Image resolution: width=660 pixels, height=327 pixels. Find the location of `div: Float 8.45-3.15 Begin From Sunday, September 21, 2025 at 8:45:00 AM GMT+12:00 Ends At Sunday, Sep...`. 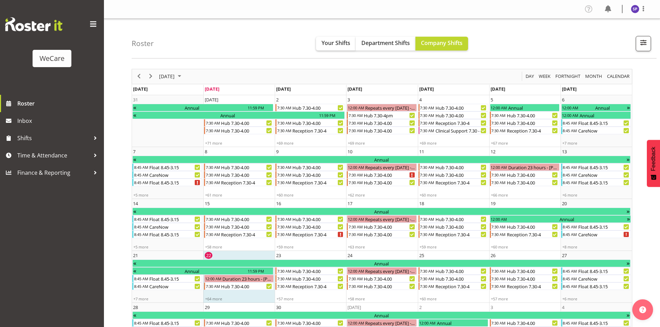

div: Float 8.45-3.15 Begin From Sunday, September 21, 2025 at 8:45:00 AM GMT+12:00 Ends At Sunday, Sep... is located at coordinates (167, 279).